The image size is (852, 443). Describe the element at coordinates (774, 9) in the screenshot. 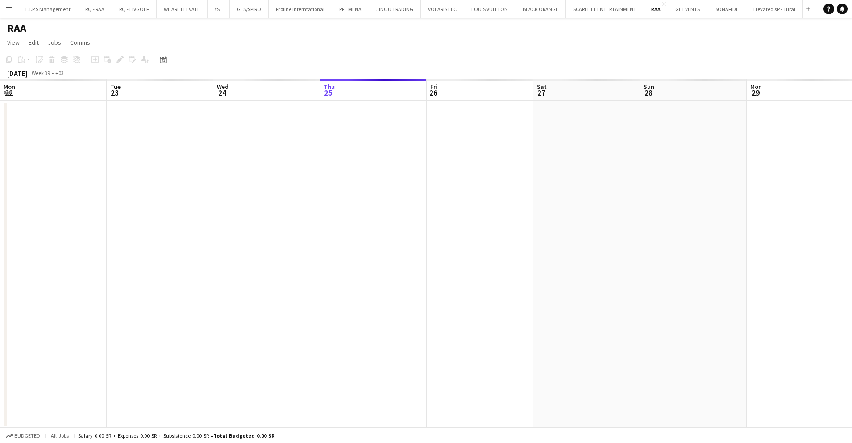

I see `button: Elevated XP - Tural` at that location.